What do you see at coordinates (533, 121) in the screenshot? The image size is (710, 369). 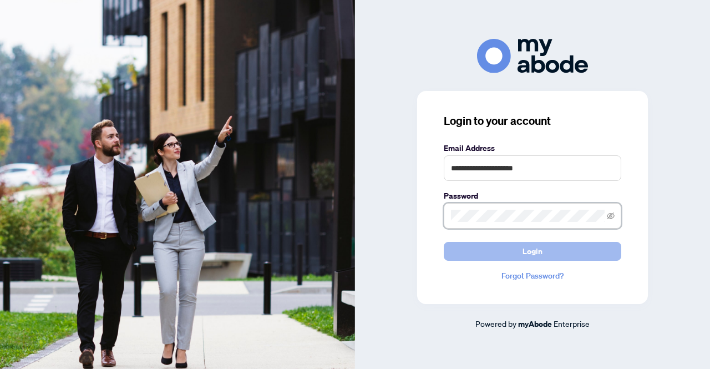 I see `h3: Login to your account` at bounding box center [533, 121].